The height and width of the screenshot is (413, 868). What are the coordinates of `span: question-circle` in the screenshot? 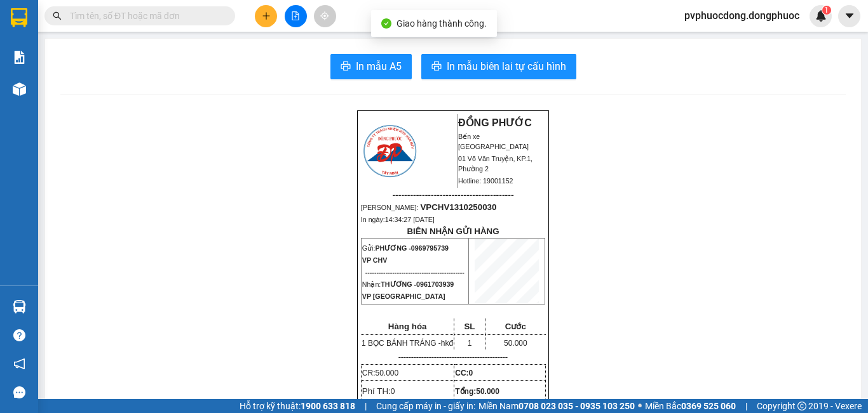 It's located at (19, 335).